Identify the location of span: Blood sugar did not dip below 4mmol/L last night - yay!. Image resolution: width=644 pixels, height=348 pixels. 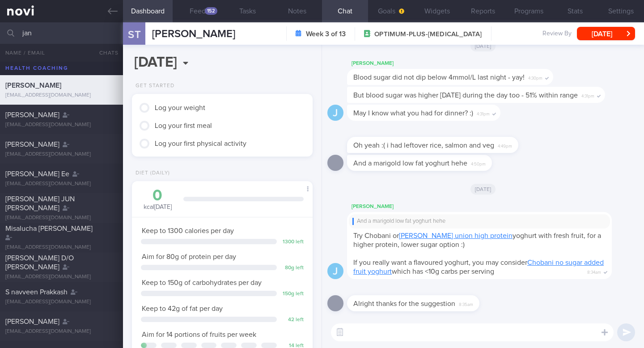
(439, 77).